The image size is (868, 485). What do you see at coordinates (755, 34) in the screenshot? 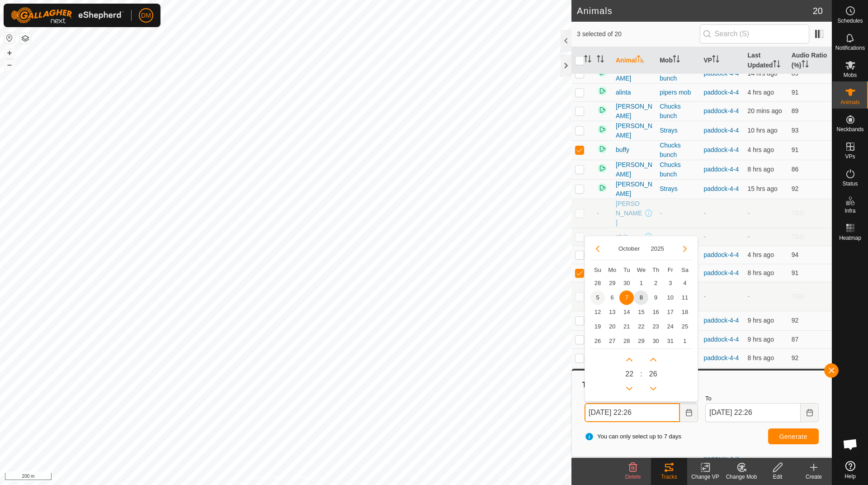
I see `input: Search (S)` at bounding box center [755, 34].